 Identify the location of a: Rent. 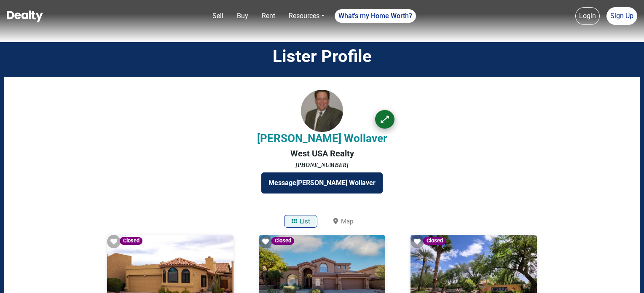
(268, 16).